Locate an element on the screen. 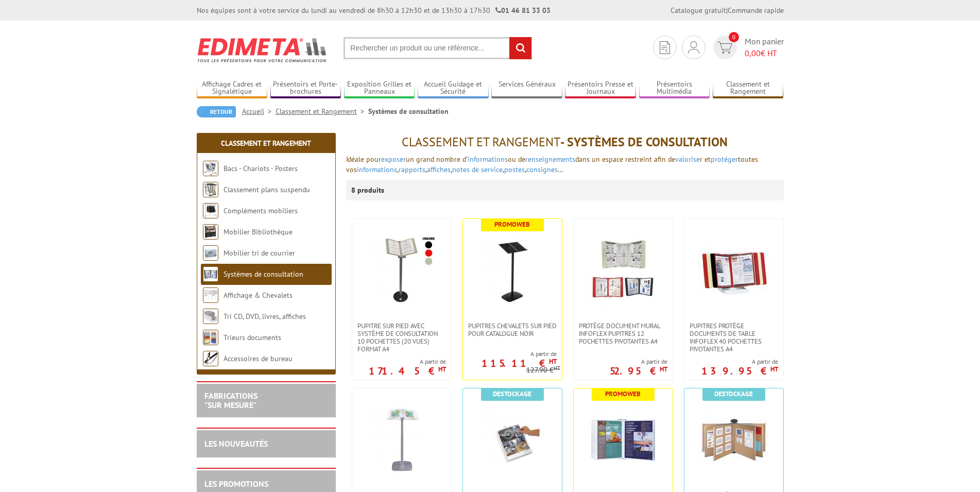 The height and width of the screenshot is (492, 980). a: Présentoirs et Porte-brochures is located at coordinates (306, 88).